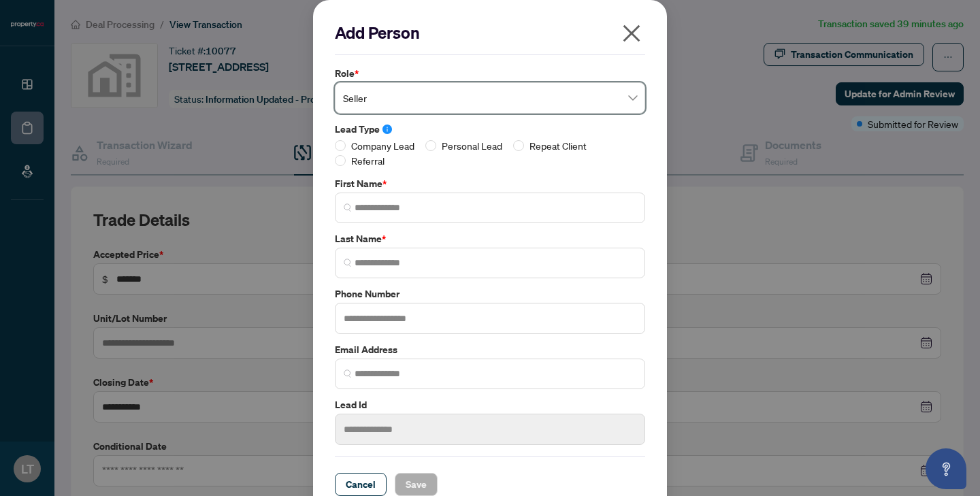  What do you see at coordinates (471, 146) in the screenshot?
I see `span: Personal Lead` at bounding box center [471, 146].